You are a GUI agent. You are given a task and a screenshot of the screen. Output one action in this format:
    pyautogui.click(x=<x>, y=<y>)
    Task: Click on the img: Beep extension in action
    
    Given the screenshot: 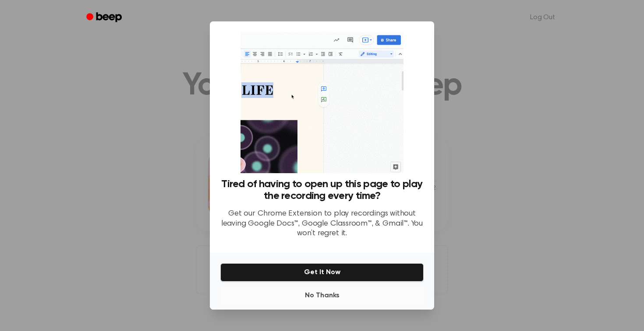 What is the action you would take?
    pyautogui.click(x=322, y=102)
    